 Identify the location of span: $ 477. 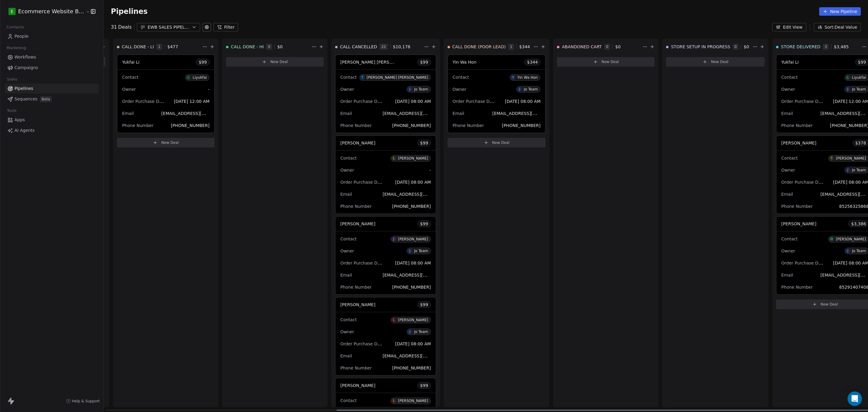
(173, 46).